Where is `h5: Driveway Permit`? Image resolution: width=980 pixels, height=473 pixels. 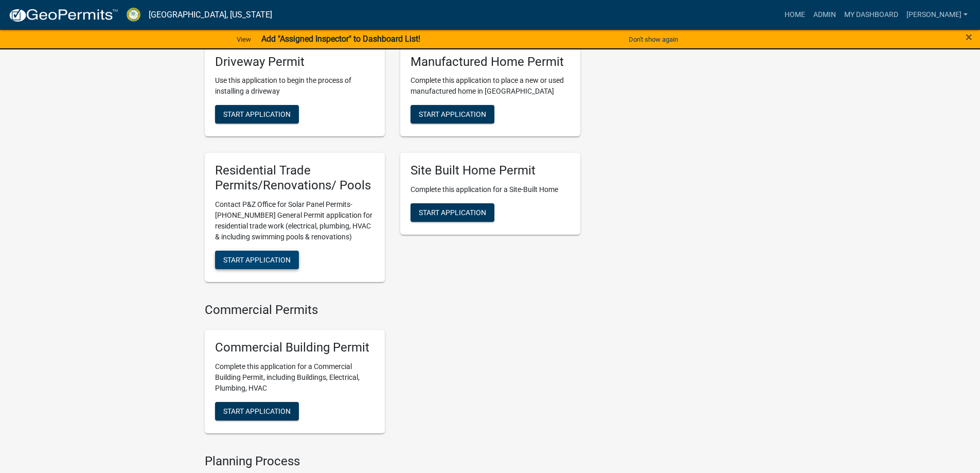 h5: Driveway Permit is located at coordinates (295, 61).